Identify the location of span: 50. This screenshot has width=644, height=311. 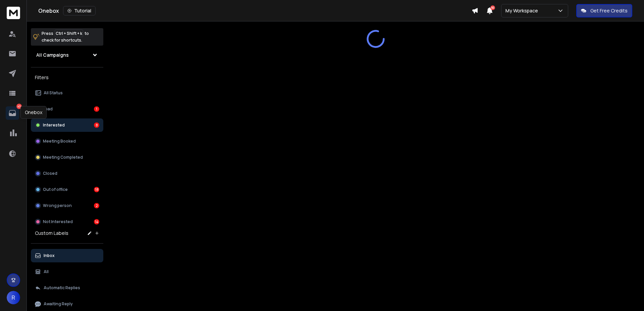
(493, 8).